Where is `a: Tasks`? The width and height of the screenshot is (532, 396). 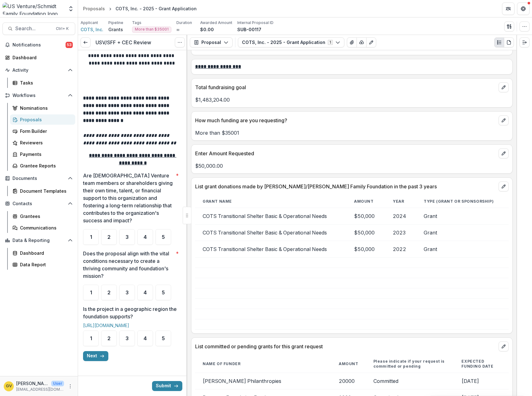
a: Tasks is located at coordinates (43, 83).